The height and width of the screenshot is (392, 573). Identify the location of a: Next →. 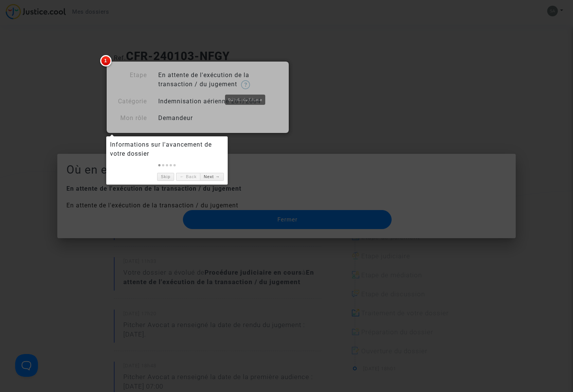
(212, 177).